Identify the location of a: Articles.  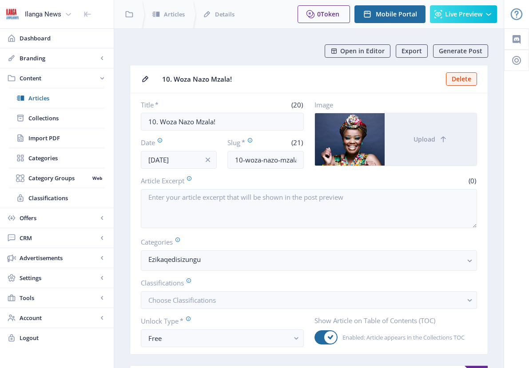
(57, 98).